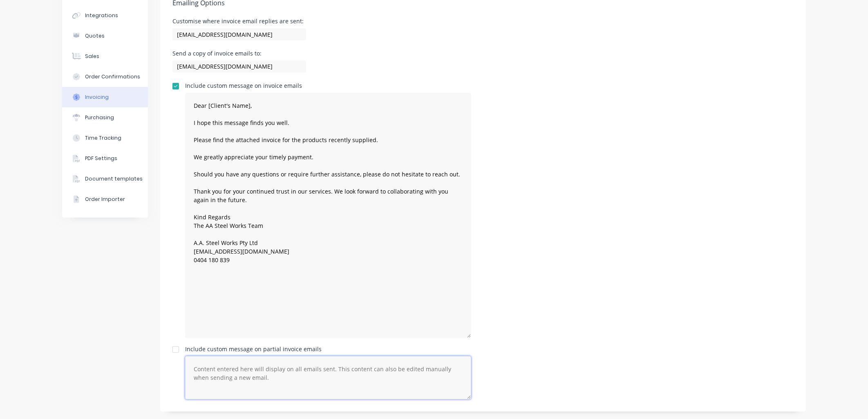  Describe the element at coordinates (328, 349) in the screenshot. I see `div: Include custom message on partial invoice emails` at that location.